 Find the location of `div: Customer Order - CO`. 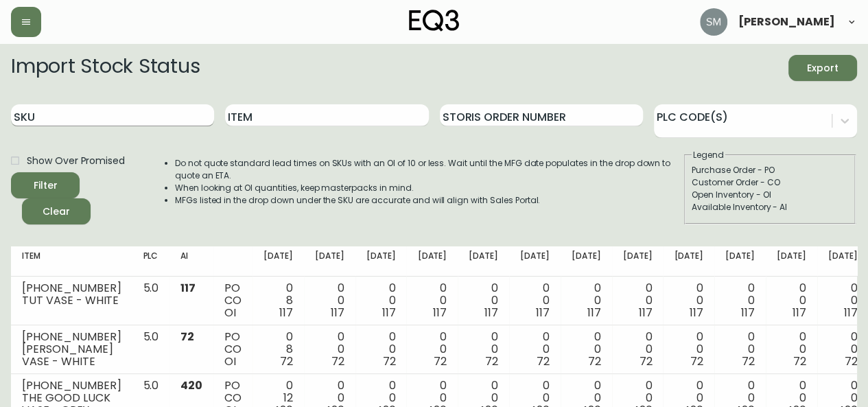

div: Customer Order - CO is located at coordinates (770, 183).